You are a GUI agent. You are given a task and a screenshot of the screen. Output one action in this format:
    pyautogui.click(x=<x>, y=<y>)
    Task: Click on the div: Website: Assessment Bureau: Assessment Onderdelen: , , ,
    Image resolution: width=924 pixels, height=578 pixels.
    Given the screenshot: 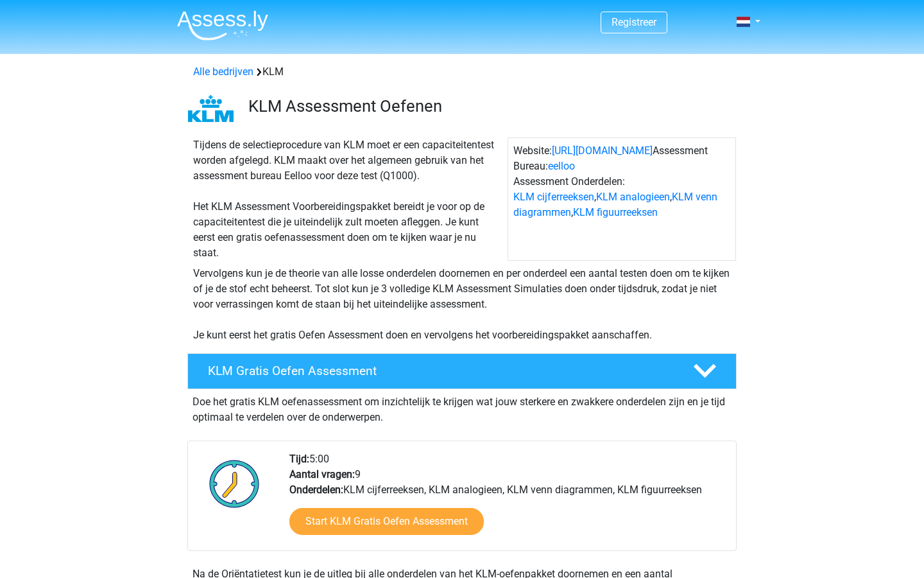 What is the action you would take?
    pyautogui.click(x=622, y=199)
    